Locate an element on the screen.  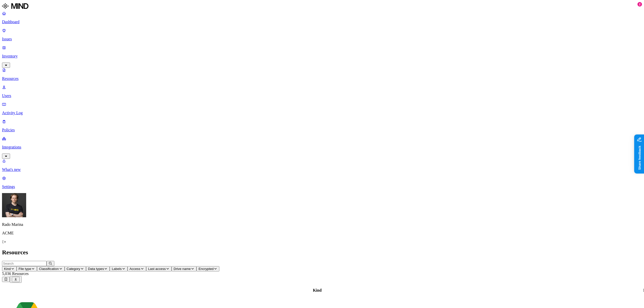
span: Classification is located at coordinates (49, 269).